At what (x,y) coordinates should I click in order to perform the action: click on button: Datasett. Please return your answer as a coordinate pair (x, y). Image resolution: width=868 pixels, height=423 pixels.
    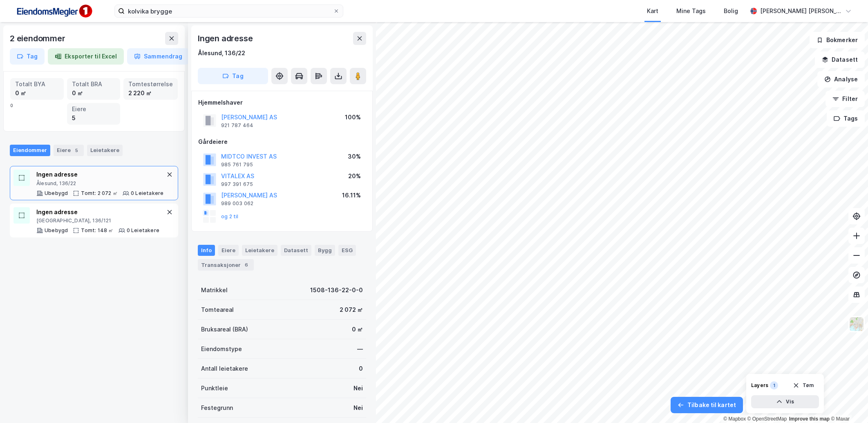
    Looking at the image, I should click on (840, 60).